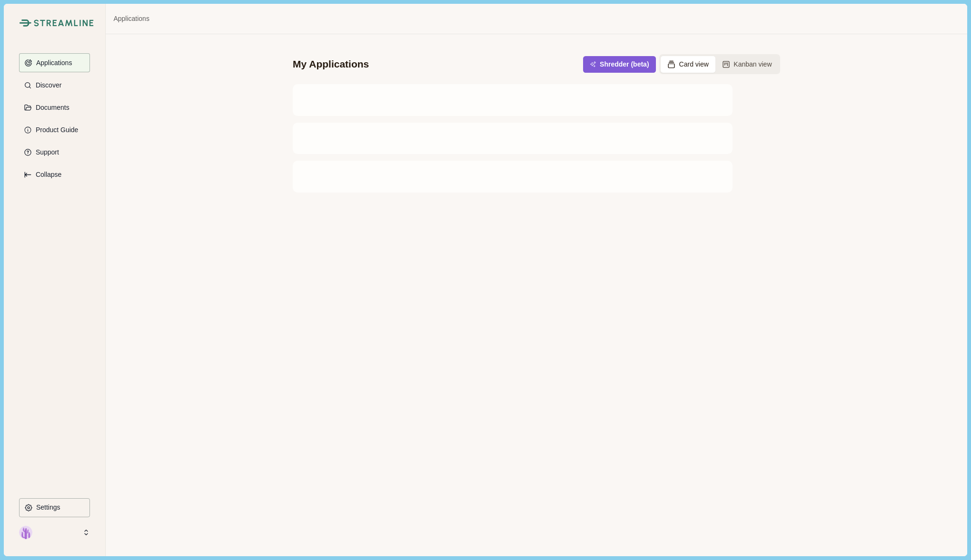 Image resolution: width=971 pixels, height=560 pixels. What do you see at coordinates (747, 64) in the screenshot?
I see `button: Kanban view` at bounding box center [747, 64].